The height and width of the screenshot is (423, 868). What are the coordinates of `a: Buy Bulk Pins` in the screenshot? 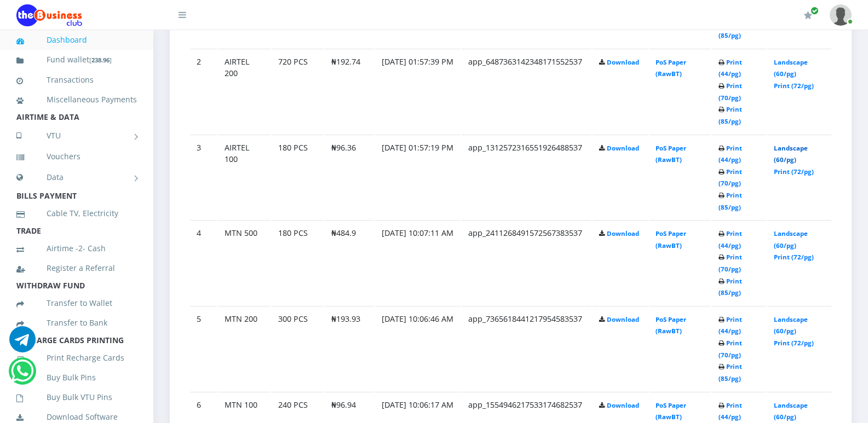 It's located at (76, 377).